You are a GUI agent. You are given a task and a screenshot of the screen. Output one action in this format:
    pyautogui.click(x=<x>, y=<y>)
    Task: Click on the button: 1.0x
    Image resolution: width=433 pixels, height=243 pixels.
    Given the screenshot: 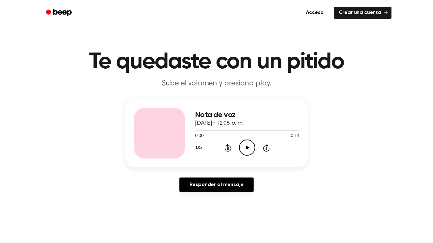 What is the action you would take?
    pyautogui.click(x=200, y=148)
    